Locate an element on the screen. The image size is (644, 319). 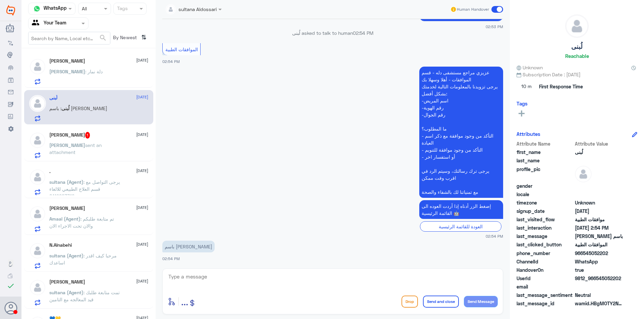
span: Human Handover is located at coordinates (473, 10).